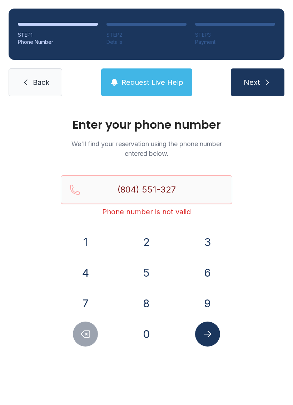 The image size is (293, 405). Describe the element at coordinates (58, 42) in the screenshot. I see `div: Phone Number` at that location.